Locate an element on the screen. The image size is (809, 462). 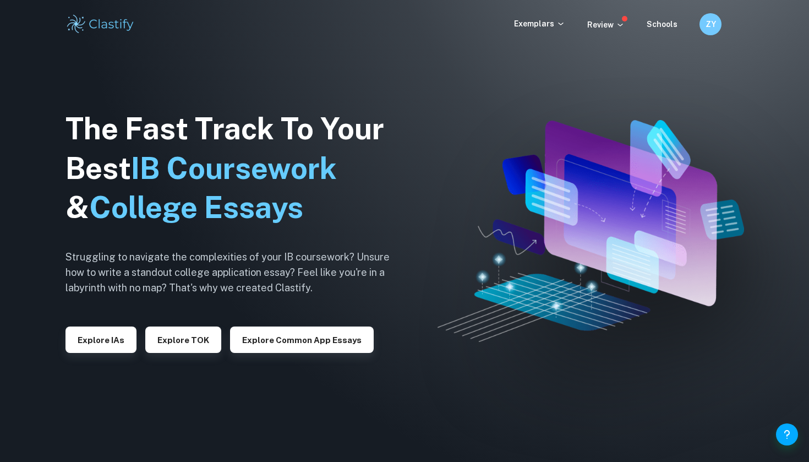
p: Exemplars is located at coordinates (540, 24).